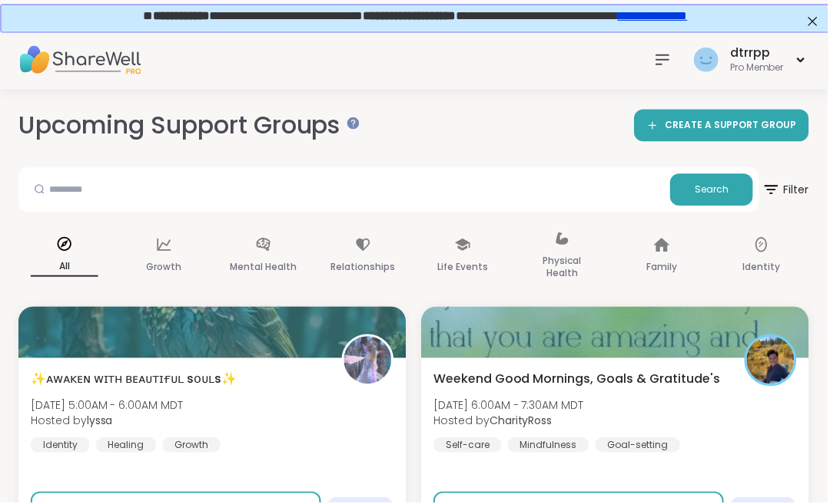  I want to click on span: CREATE A SUPPORT GROUP, so click(733, 126).